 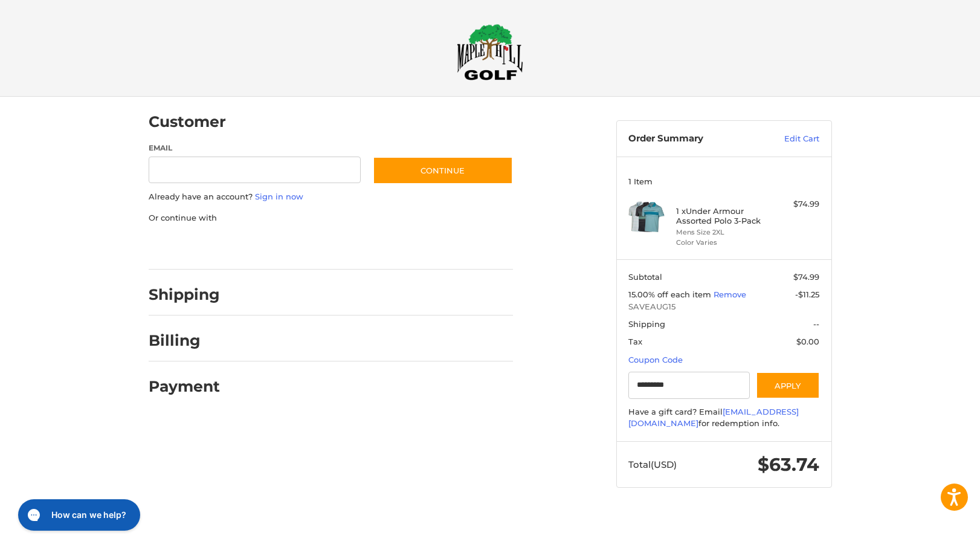 I want to click on span: $63.74, so click(x=789, y=465).